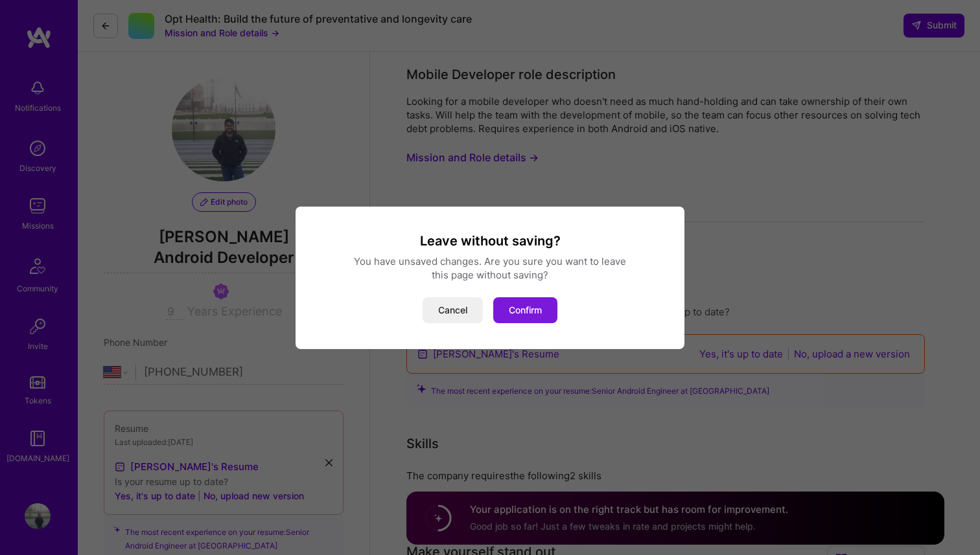  What do you see at coordinates (490, 278) in the screenshot?
I see `div: modal` at bounding box center [490, 278].